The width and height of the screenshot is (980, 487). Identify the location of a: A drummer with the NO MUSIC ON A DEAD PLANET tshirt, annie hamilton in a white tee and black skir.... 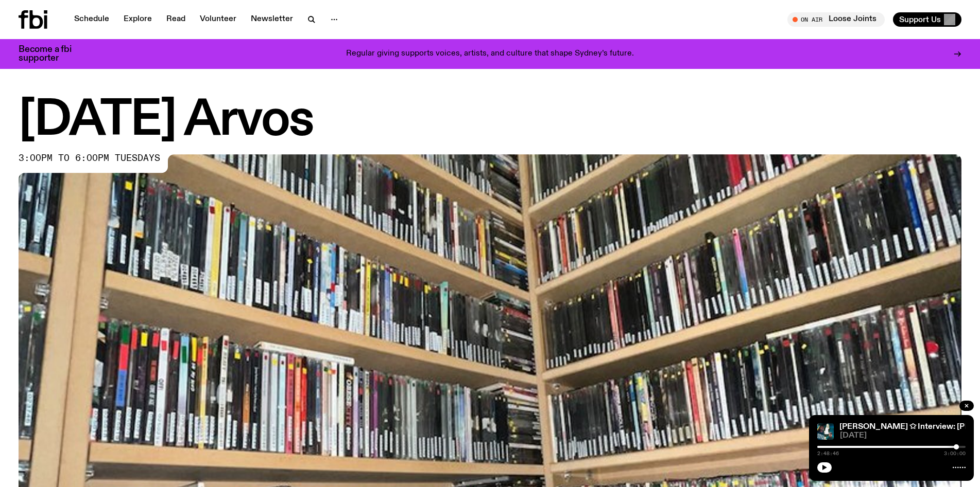
(825, 431).